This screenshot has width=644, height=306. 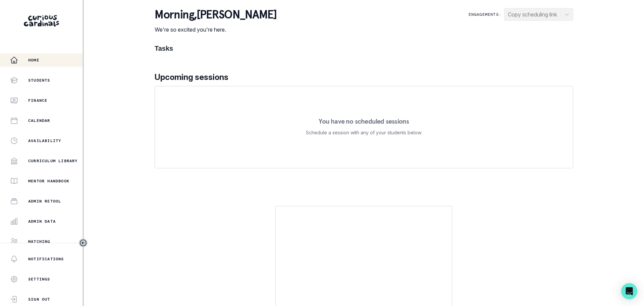 What do you see at coordinates (37, 100) in the screenshot?
I see `p: Finance` at bounding box center [37, 100].